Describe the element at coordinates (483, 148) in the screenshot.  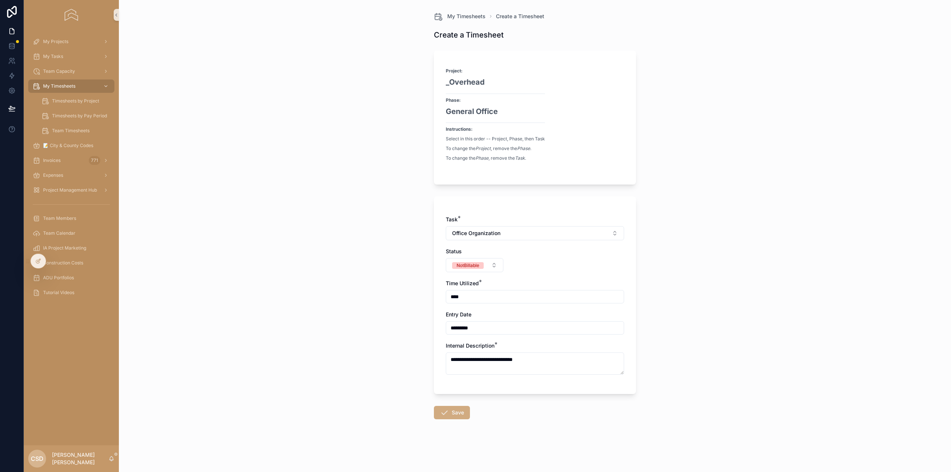
I see `em: Project` at that location.